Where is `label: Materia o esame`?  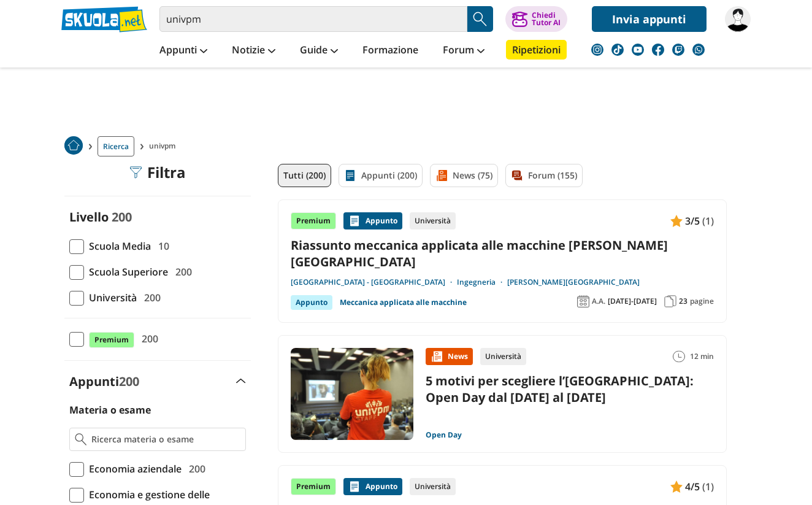
label: Materia o esame is located at coordinates (110, 410).